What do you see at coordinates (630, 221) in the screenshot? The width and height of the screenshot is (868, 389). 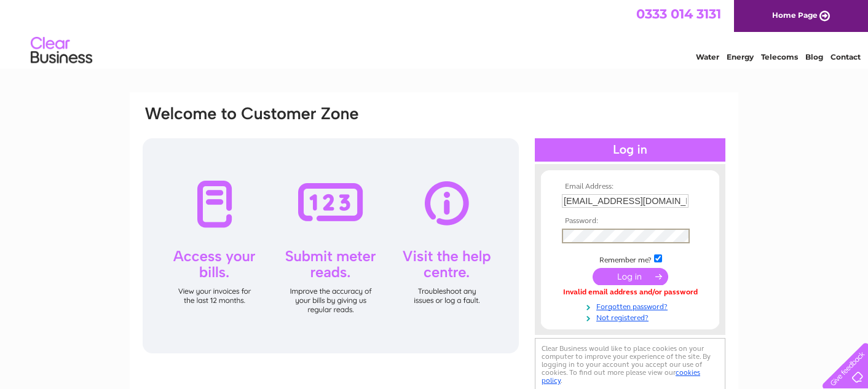 I see `th: Password:` at bounding box center [630, 221].